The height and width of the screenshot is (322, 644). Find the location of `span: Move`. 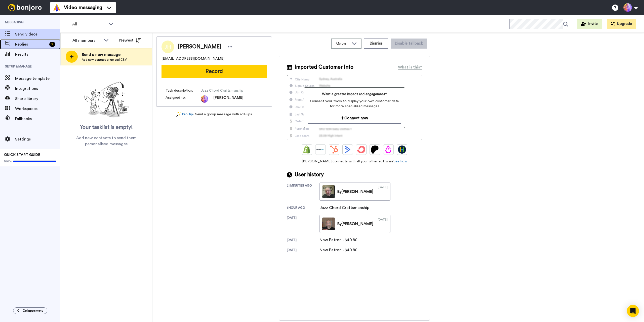

span: Move is located at coordinates (342, 44).